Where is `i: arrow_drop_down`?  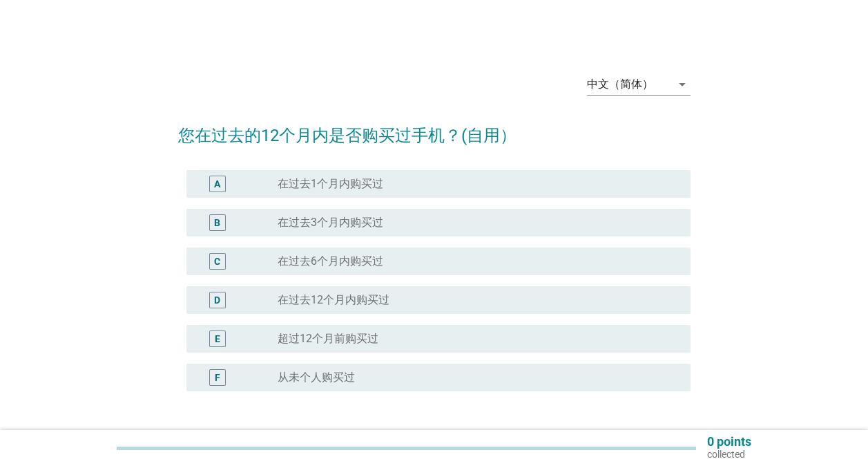 i: arrow_drop_down is located at coordinates (682, 85).